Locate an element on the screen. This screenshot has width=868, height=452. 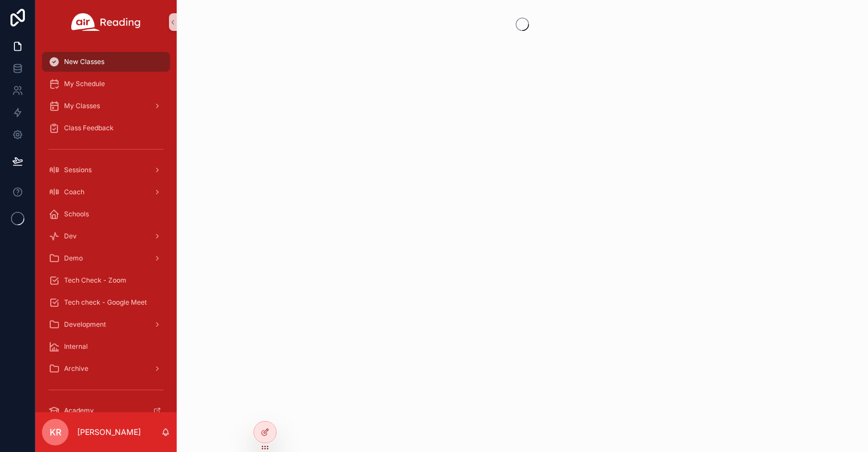
a: Class Feedback is located at coordinates (106, 128).